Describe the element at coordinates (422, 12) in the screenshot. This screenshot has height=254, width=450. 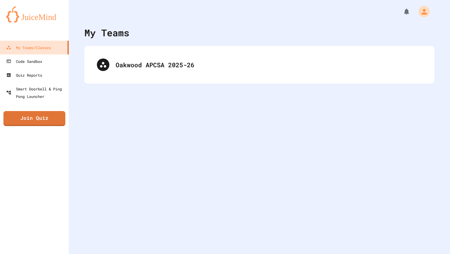
I see `div: My Account` at that location.